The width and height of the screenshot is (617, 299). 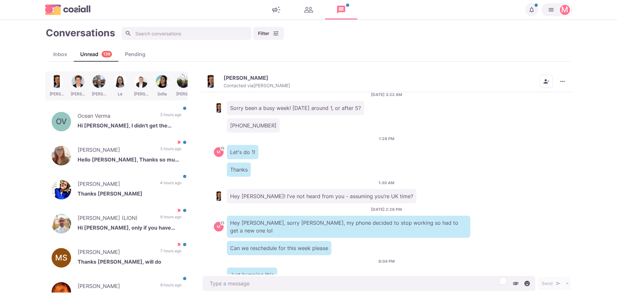 I want to click on button: Notifications, so click(x=531, y=10).